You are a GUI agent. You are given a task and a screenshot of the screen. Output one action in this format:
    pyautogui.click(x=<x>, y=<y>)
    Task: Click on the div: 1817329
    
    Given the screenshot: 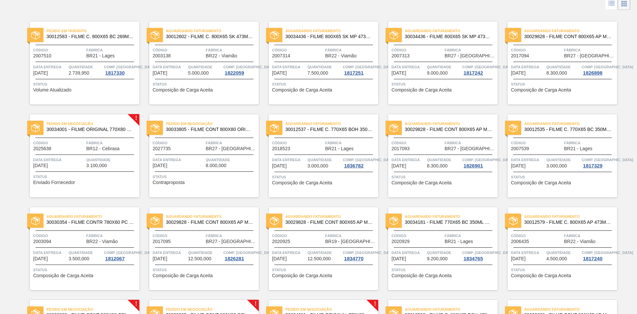 What is the action you would take?
    pyautogui.click(x=592, y=166)
    